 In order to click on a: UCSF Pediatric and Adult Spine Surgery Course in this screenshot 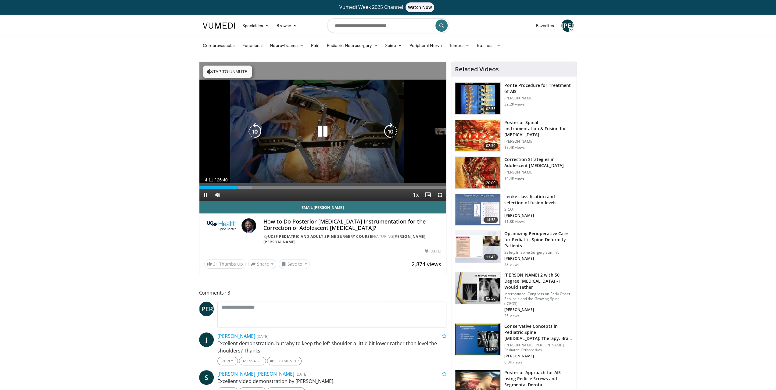, I will do `click(320, 236)`.